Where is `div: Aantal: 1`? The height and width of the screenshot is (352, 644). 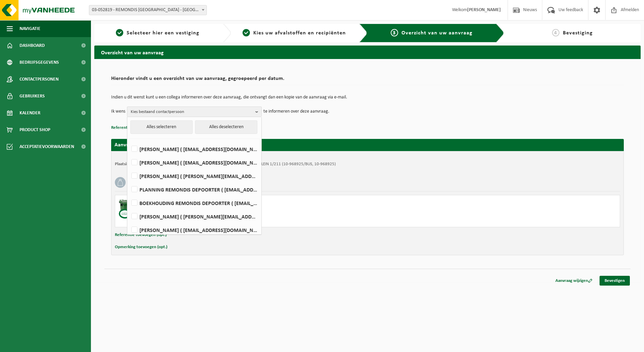 div: Aantal: 1 is located at coordinates (270, 221).